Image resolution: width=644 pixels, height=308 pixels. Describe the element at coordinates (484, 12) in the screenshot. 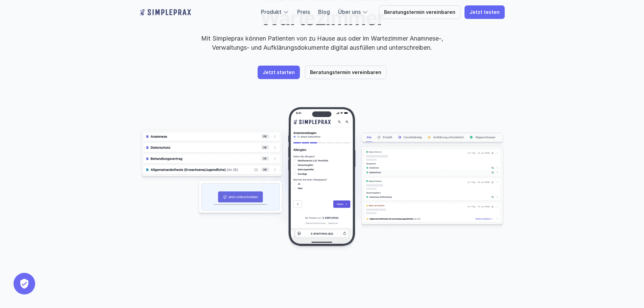

I see `a: Jetzt testen` at that location.